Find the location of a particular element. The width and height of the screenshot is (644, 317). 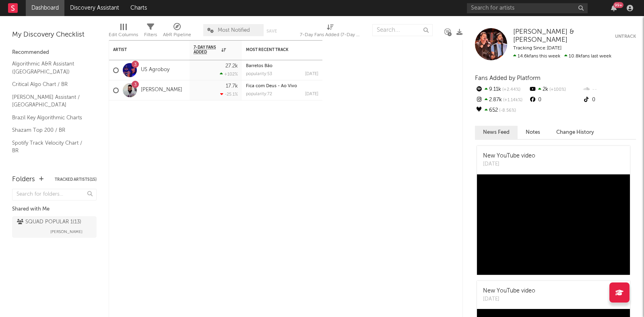

div: My Discovery Checklist is located at coordinates (54, 35).